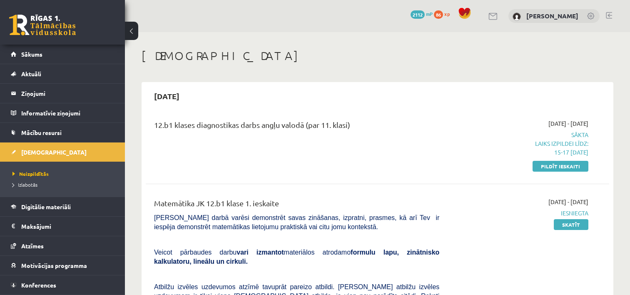  I want to click on a: Informatīvie ziņojumi, so click(62, 113).